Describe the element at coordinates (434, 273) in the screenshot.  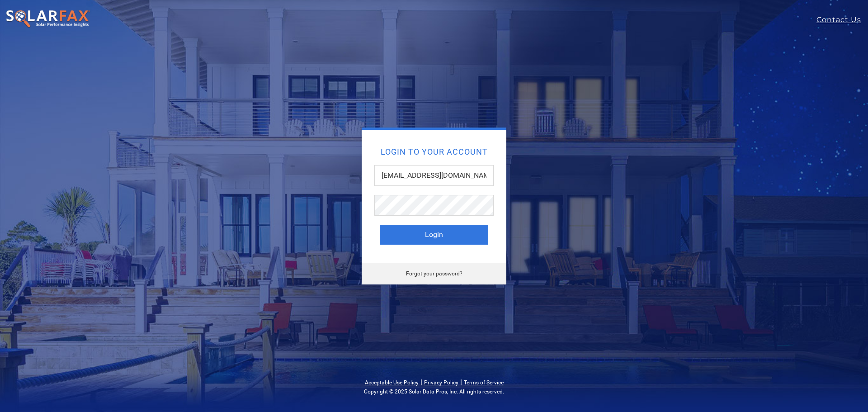
I see `a: Forgot your password?` at that location.